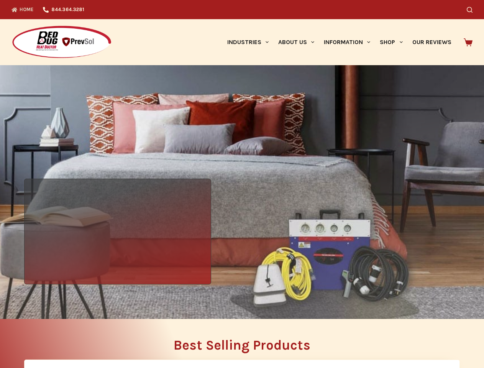 The image size is (484, 368). What do you see at coordinates (391, 42) in the screenshot?
I see `a: Shop` at bounding box center [391, 42].